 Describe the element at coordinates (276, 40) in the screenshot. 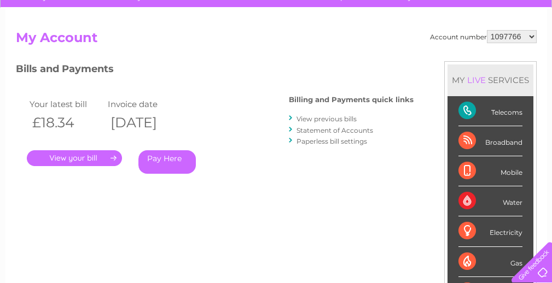

I see `h2: My Account` at that location.